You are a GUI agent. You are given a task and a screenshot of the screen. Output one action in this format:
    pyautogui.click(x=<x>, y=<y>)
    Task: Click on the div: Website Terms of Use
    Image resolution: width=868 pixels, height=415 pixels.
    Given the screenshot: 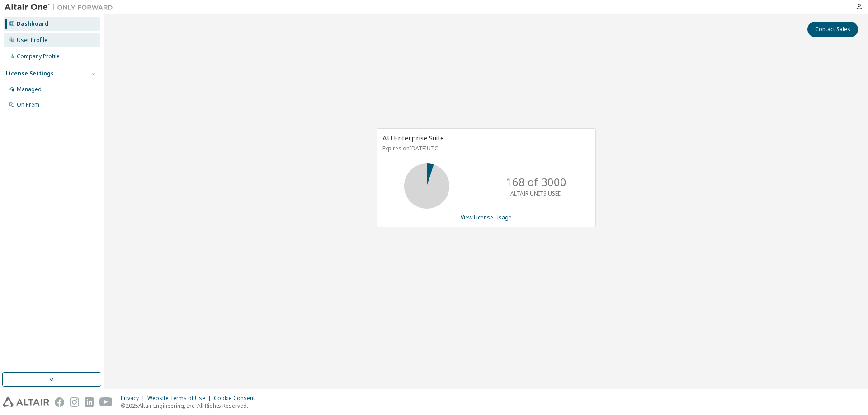 What is the action you would take?
    pyautogui.click(x=181, y=398)
    